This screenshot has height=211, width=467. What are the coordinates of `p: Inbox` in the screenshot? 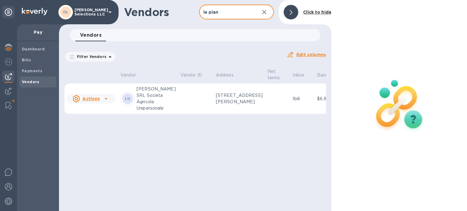 It's located at (298, 75).